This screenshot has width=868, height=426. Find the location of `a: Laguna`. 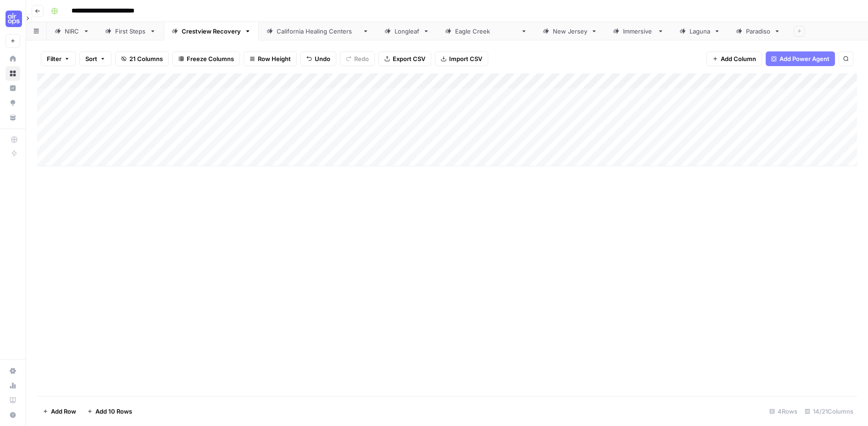

a: Laguna is located at coordinates (700, 31).